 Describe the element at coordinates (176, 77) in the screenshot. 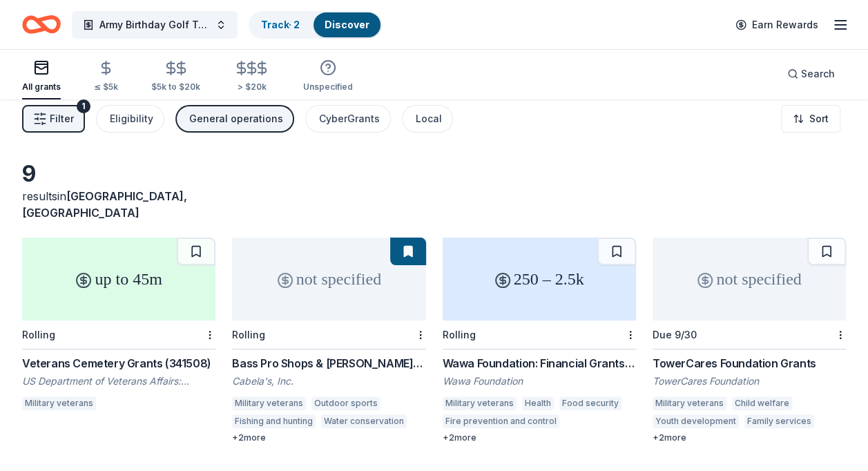

I see `button: $5k to $20k` at that location.